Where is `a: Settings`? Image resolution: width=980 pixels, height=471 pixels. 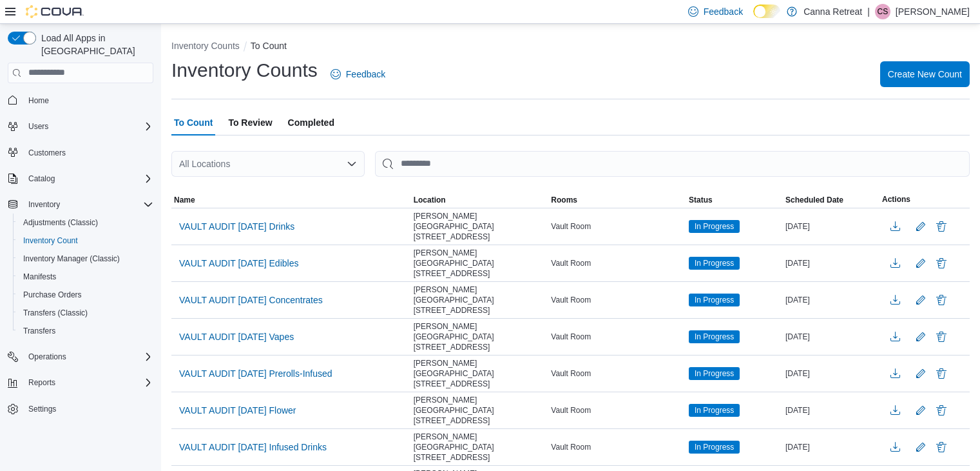 a: Settings is located at coordinates (42, 409).